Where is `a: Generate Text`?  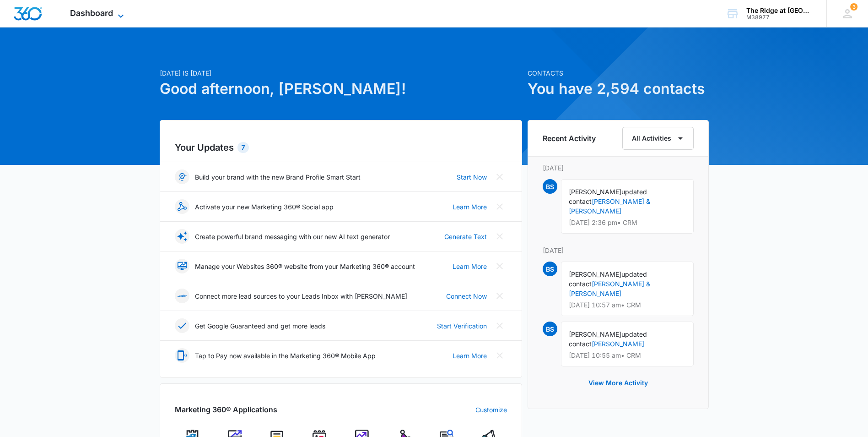 a: Generate Text is located at coordinates (465, 236).